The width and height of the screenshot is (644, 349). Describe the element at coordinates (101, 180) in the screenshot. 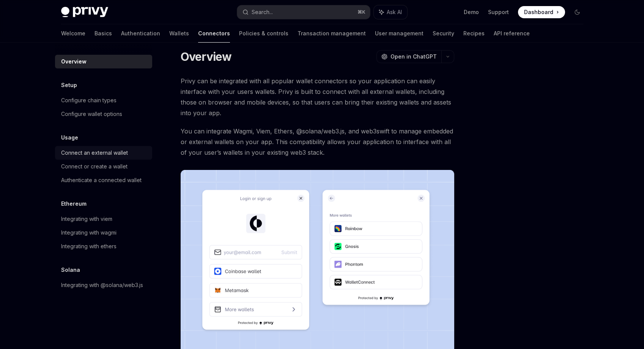

I see `div: Authenticate a connected wallet` at that location.